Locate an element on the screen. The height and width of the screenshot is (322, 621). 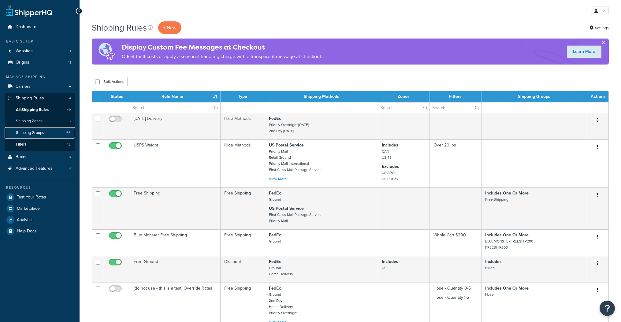
a: ShipperHQ Home is located at coordinates (29, 11).